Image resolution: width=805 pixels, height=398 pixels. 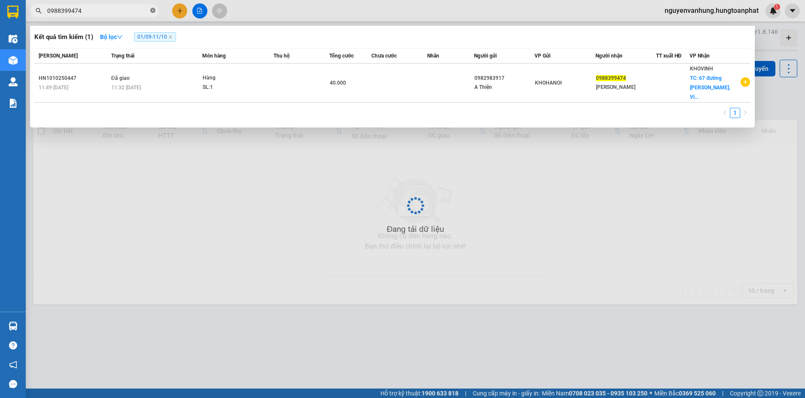 I want to click on span: Chưa cước, so click(x=384, y=56).